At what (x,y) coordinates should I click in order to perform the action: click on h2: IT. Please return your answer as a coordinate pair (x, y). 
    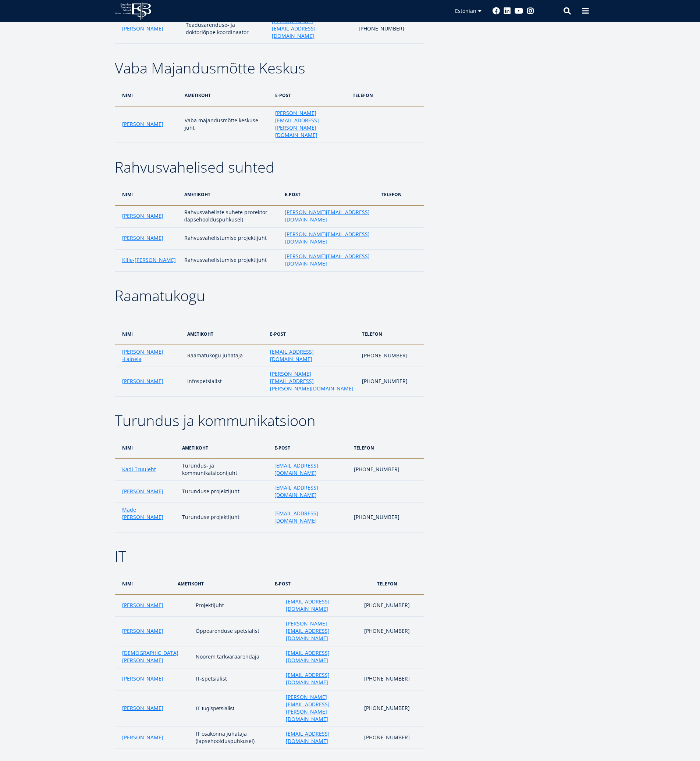
    Looking at the image, I should click on (269, 556).